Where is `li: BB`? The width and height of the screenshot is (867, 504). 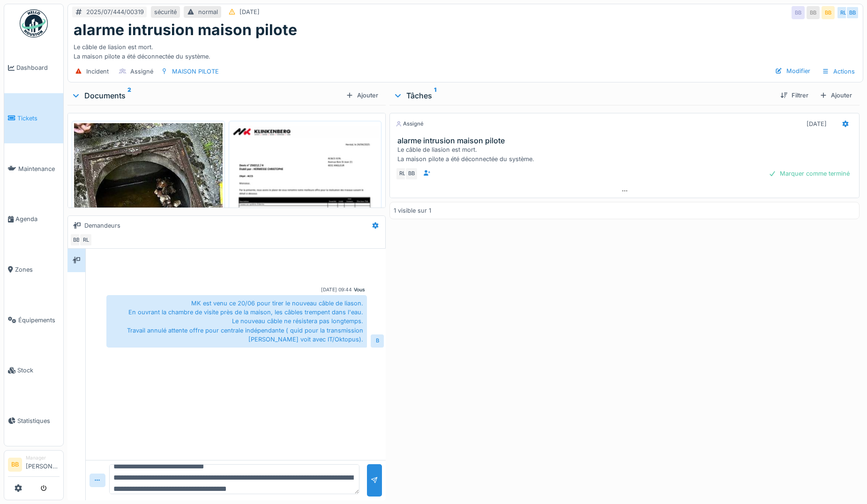
li: BB is located at coordinates (15, 464).